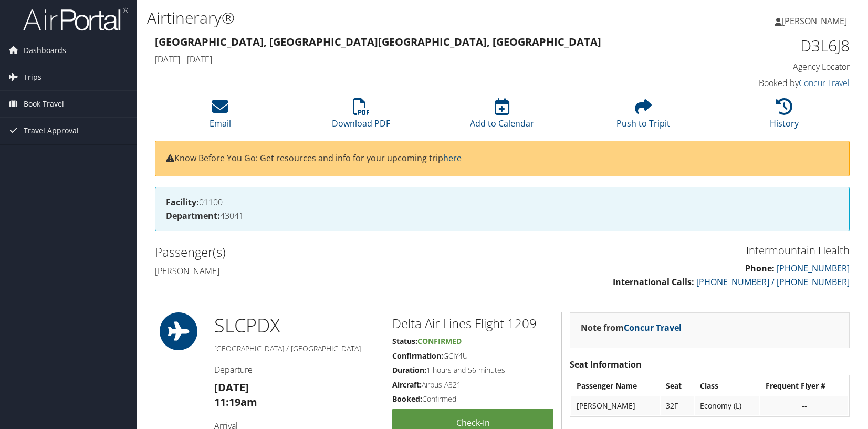  What do you see at coordinates (384, 18) in the screenshot?
I see `h1: Airtinerary®` at bounding box center [384, 18].